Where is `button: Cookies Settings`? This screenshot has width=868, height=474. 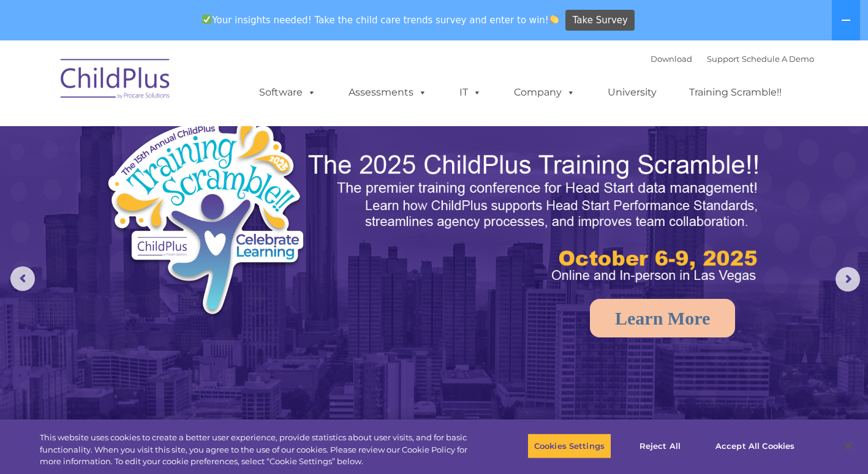
button: Cookies Settings is located at coordinates (569, 446).